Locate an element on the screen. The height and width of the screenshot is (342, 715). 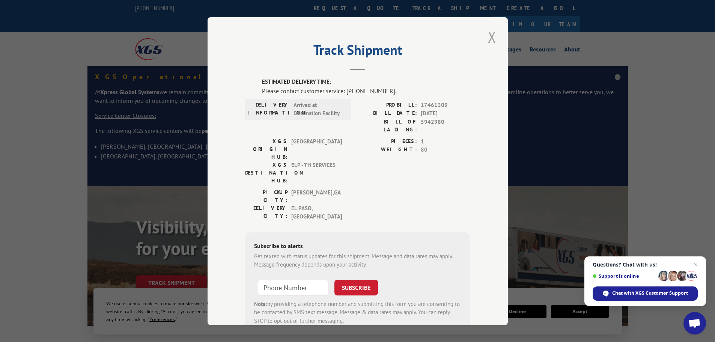
div: Get texted with status updates for this shipment. Message and data rates may apply. Message frequ... is located at coordinates (358, 260).